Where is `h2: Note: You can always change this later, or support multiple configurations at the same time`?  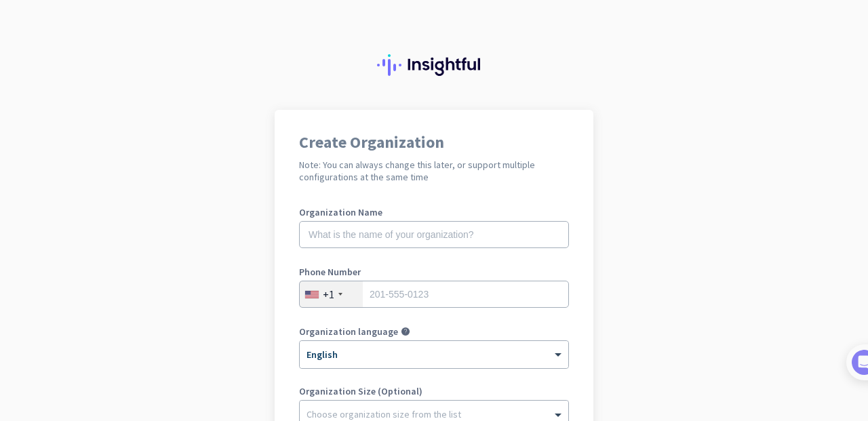
h2: Note: You can always change this later, or support multiple configurations at the same time is located at coordinates (434, 171).